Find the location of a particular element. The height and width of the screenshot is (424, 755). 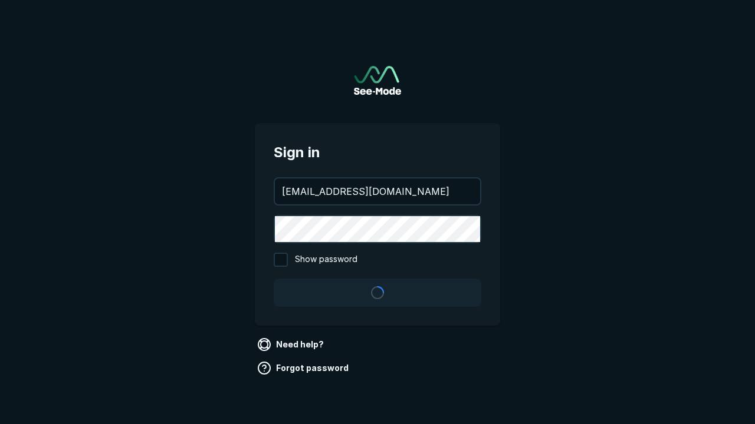

span: Sign in is located at coordinates (377, 153).